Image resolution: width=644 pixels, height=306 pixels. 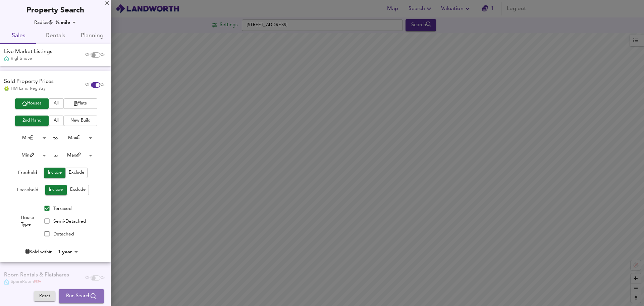 What do you see at coordinates (32, 121) in the screenshot?
I see `span: 2nd Hand` at bounding box center [32, 121].